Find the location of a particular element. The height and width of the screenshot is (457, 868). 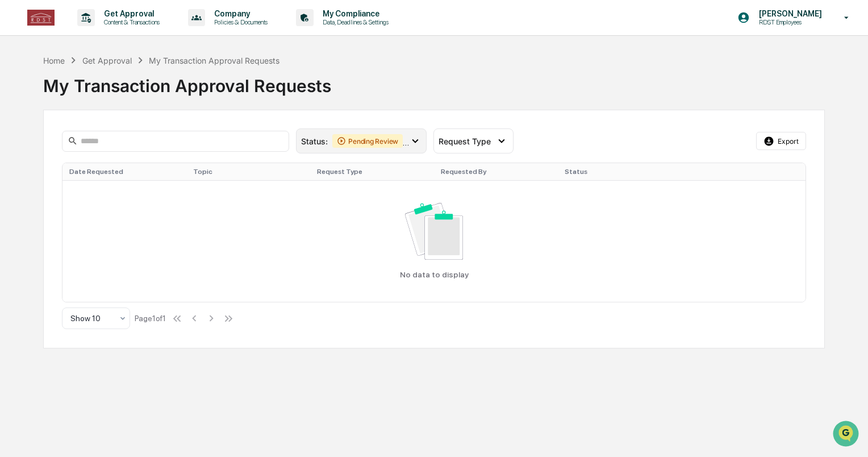

p: No data to display is located at coordinates (434, 275).